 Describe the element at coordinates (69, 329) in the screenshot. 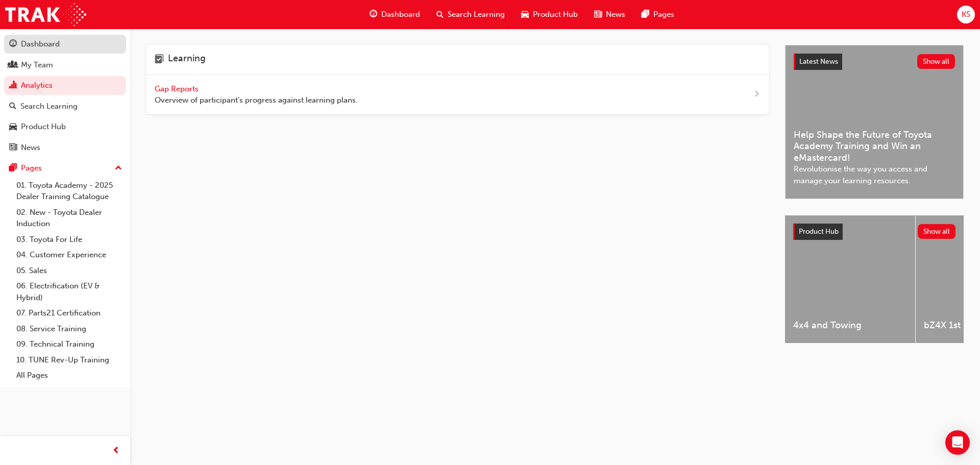

I see `a: 08. Service Training` at that location.